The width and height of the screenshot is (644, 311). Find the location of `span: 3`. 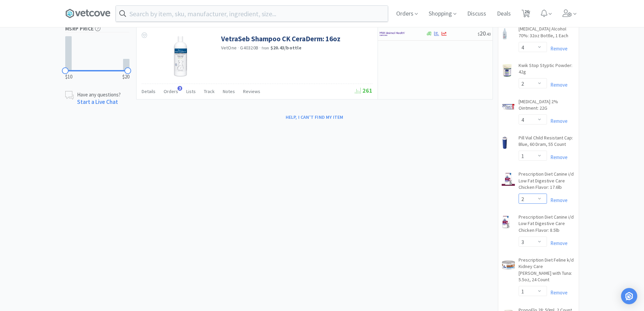

span: 3 is located at coordinates (180, 88).